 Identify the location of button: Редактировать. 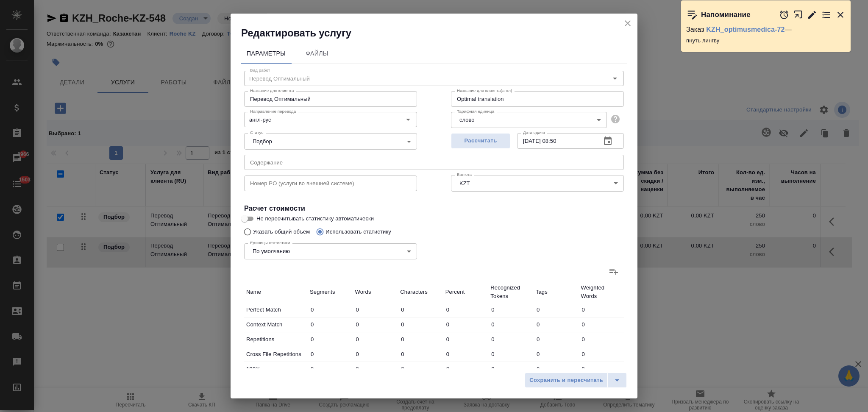
(812, 15).